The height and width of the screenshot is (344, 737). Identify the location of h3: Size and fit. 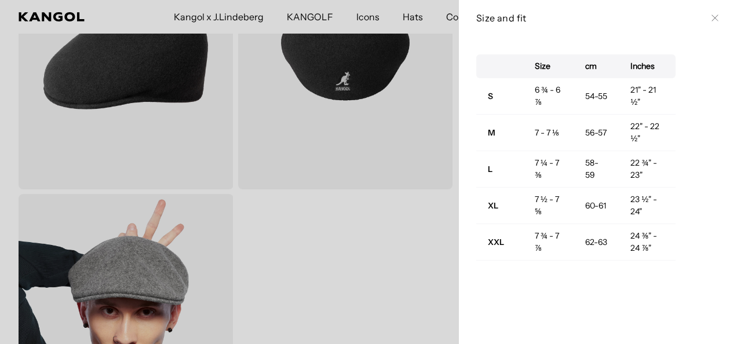
(591, 18).